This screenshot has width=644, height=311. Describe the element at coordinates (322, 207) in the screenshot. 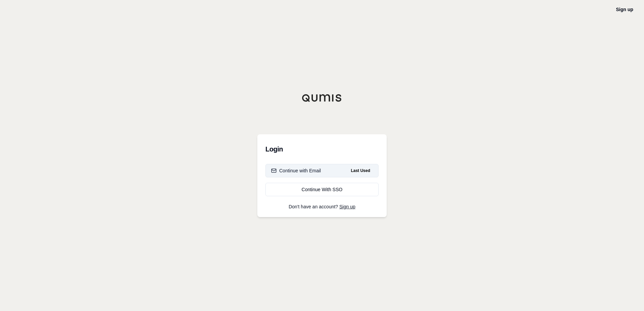

I see `p: Don't have an account?` at that location.